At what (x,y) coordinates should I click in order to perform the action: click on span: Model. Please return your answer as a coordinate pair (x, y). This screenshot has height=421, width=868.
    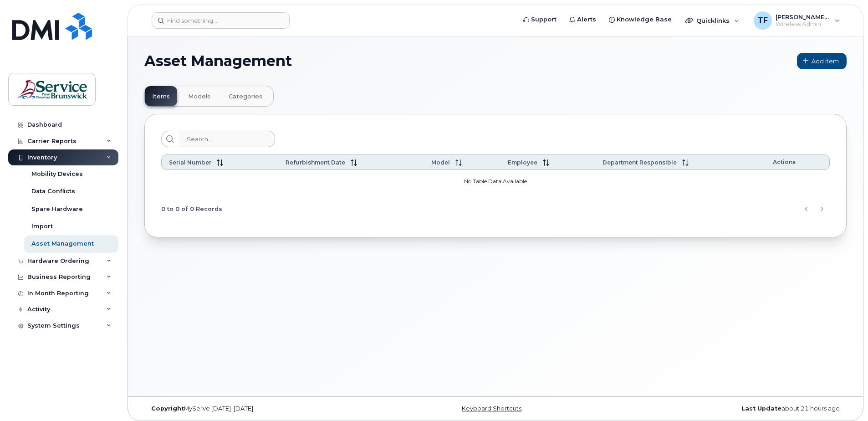
    Looking at the image, I should click on (441, 162).